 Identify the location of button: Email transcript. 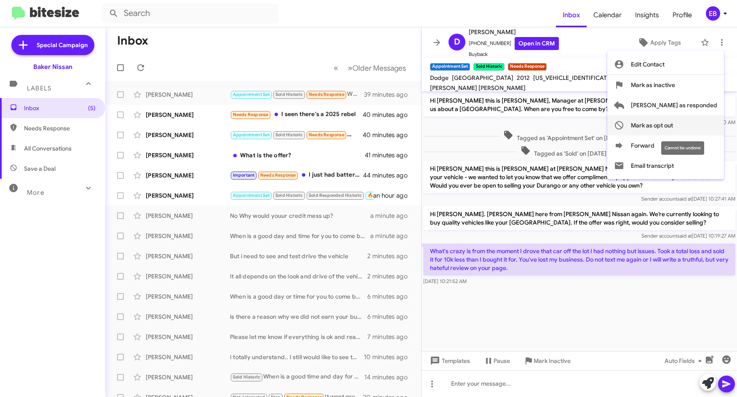
(665, 166).